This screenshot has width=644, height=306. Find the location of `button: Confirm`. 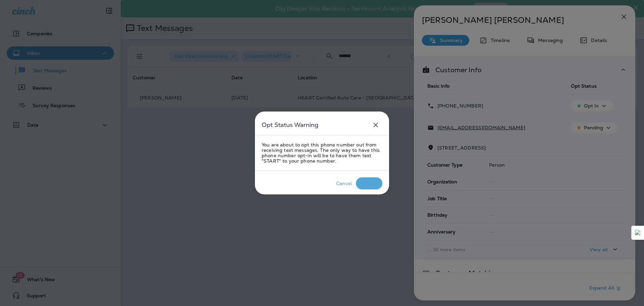

button: Confirm is located at coordinates (369, 183).